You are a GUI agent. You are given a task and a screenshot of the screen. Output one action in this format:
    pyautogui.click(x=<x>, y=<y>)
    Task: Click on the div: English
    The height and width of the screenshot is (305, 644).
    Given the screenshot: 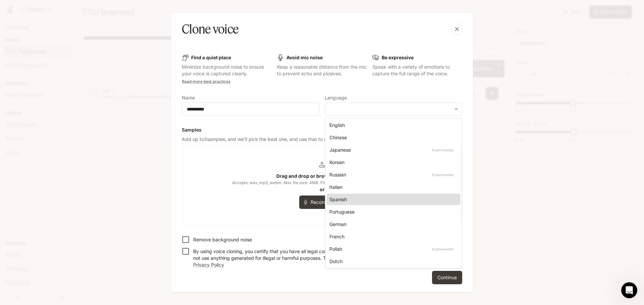 What is the action you would take?
    pyautogui.click(x=392, y=125)
    